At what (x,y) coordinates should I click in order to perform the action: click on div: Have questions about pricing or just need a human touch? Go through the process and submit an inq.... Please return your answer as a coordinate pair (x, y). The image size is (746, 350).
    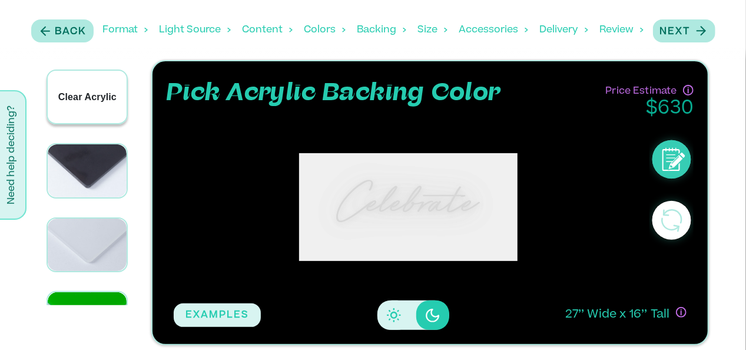
    Looking at the image, I should click on (688, 90).